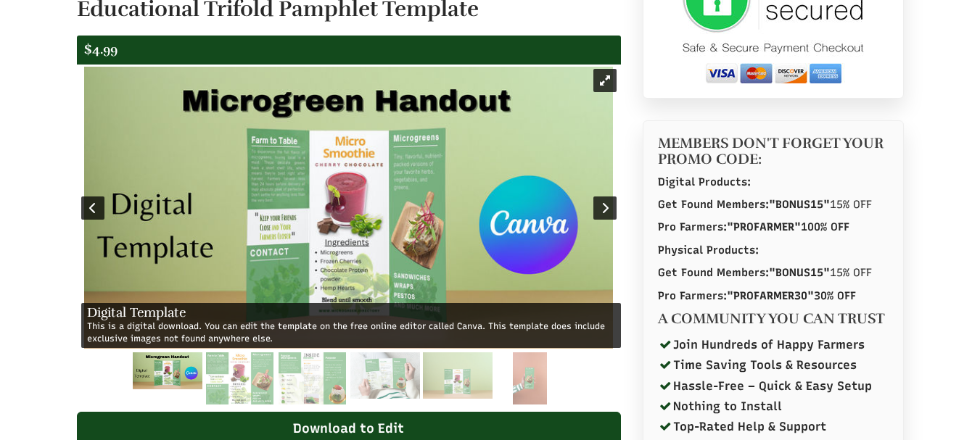 This screenshot has height=440, width=980. What do you see at coordinates (101, 49) in the screenshot?
I see `span: $4.99` at bounding box center [101, 49].